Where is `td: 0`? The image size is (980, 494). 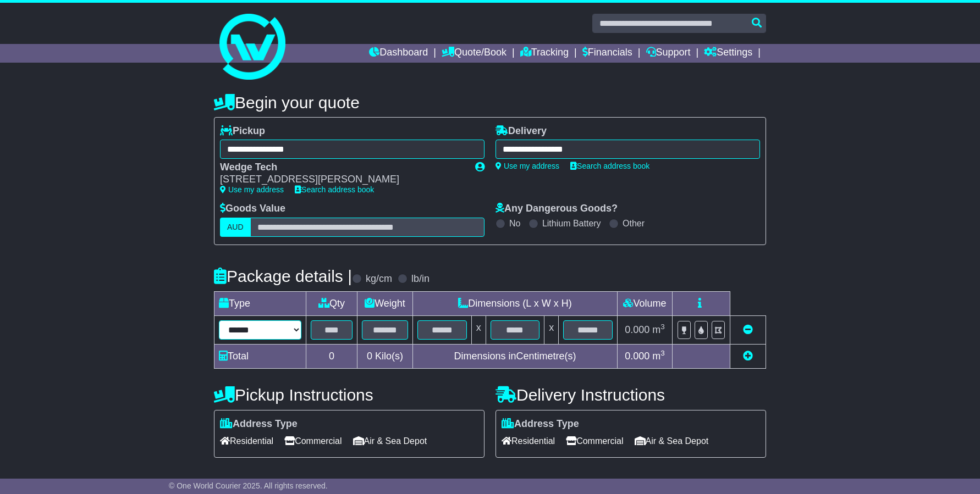
td: 0 is located at coordinates (331, 356).